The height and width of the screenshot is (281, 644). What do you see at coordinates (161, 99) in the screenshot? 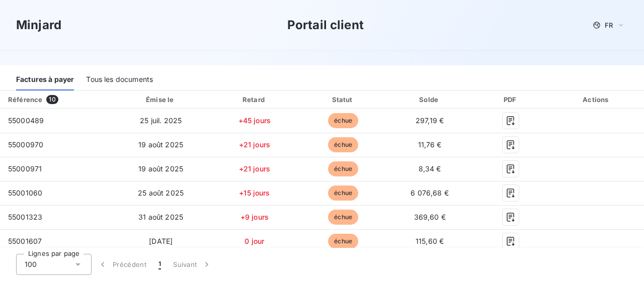
I see `div: Émise le` at bounding box center [161, 99].